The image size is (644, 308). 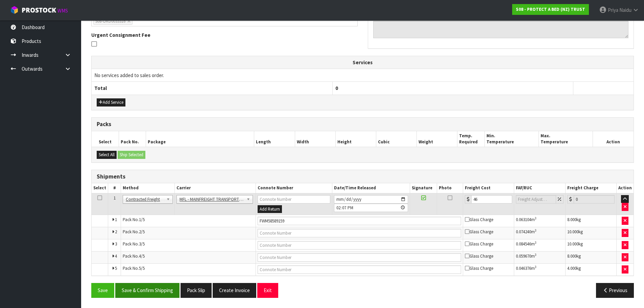 What do you see at coordinates (107, 155) in the screenshot?
I see `button: Select All` at bounding box center [107, 155].